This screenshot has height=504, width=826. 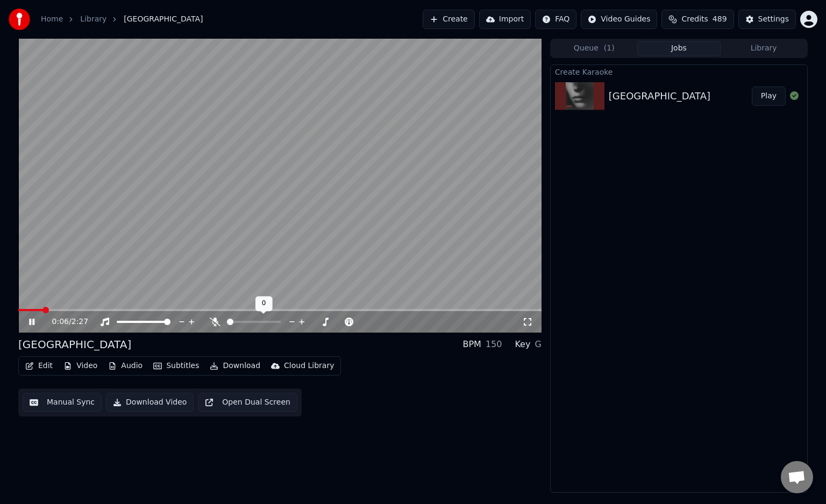 What do you see at coordinates (247, 402) in the screenshot?
I see `button: Open Dual Screen` at bounding box center [247, 402].